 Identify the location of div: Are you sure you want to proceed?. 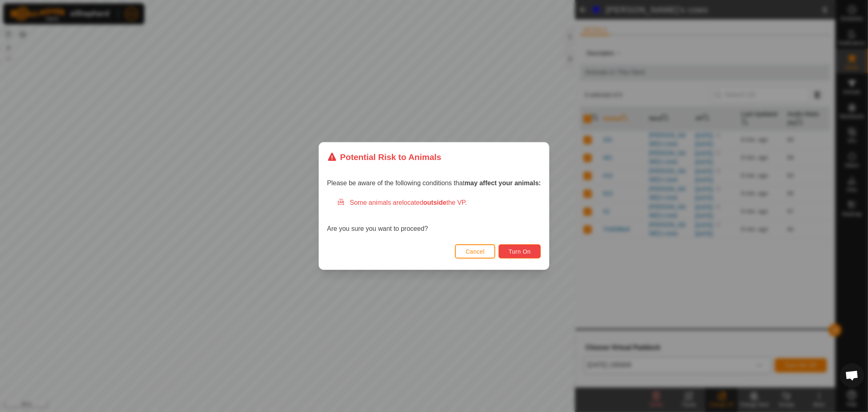
(434, 215).